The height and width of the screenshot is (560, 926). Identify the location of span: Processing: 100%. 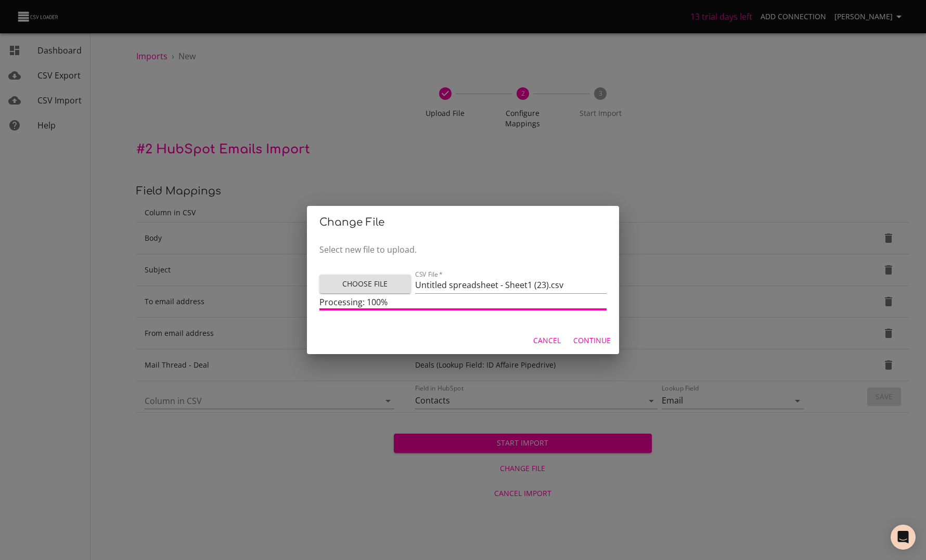
(353, 302).